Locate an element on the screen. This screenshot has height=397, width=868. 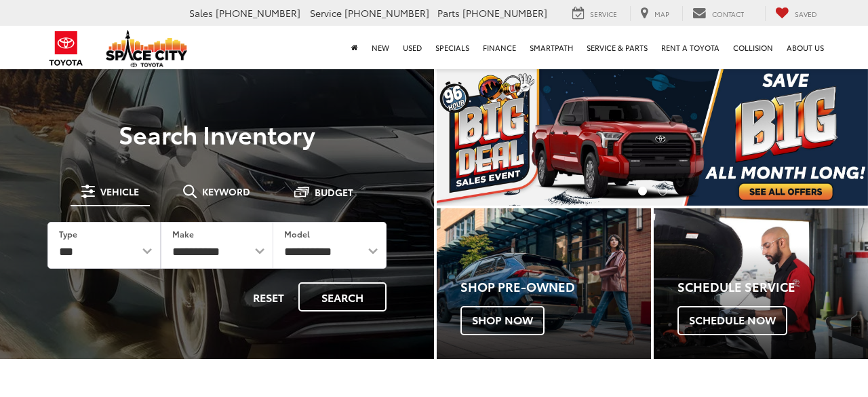
img: Space City Toyota is located at coordinates (146, 48).